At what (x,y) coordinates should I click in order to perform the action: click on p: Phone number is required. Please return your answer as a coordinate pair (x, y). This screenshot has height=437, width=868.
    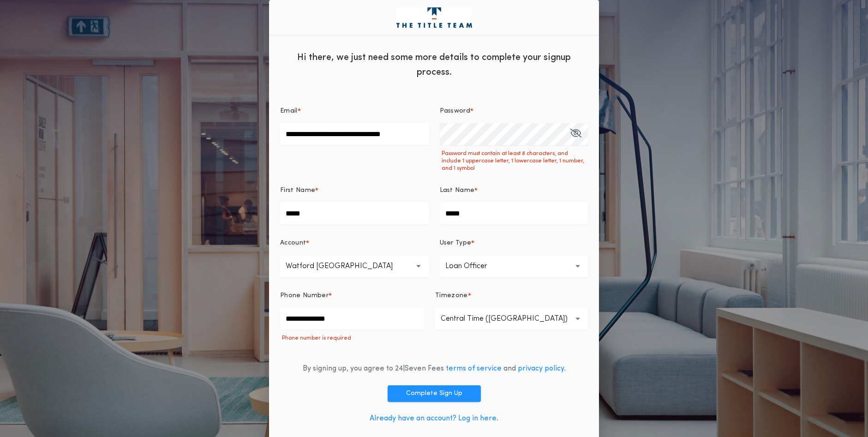
    Looking at the image, I should click on (353, 339).